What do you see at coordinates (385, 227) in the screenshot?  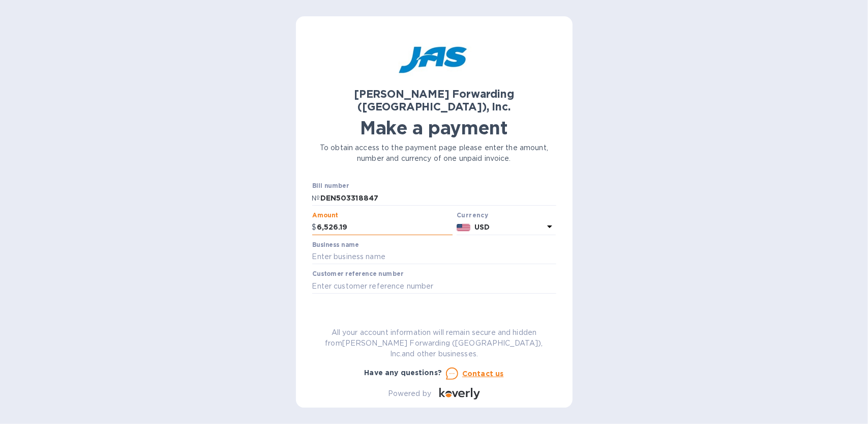 I see `input: 0.00` at bounding box center [385, 227].